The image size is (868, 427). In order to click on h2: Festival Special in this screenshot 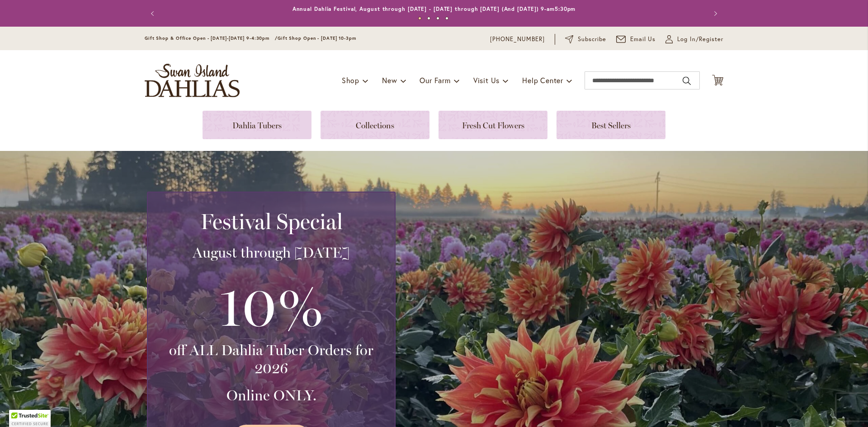, I will do `click(271, 222)`.